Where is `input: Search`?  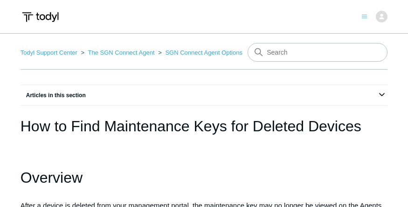 input: Search is located at coordinates (318, 52).